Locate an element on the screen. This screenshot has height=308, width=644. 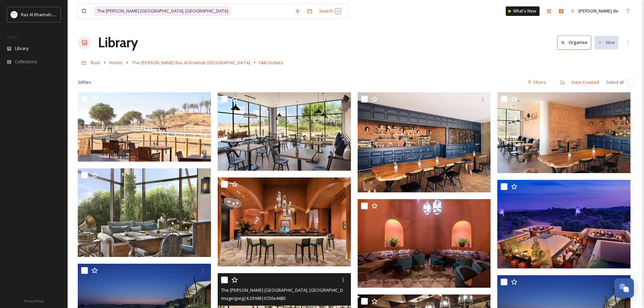
a: Privacy Policy is located at coordinates (34, 300).